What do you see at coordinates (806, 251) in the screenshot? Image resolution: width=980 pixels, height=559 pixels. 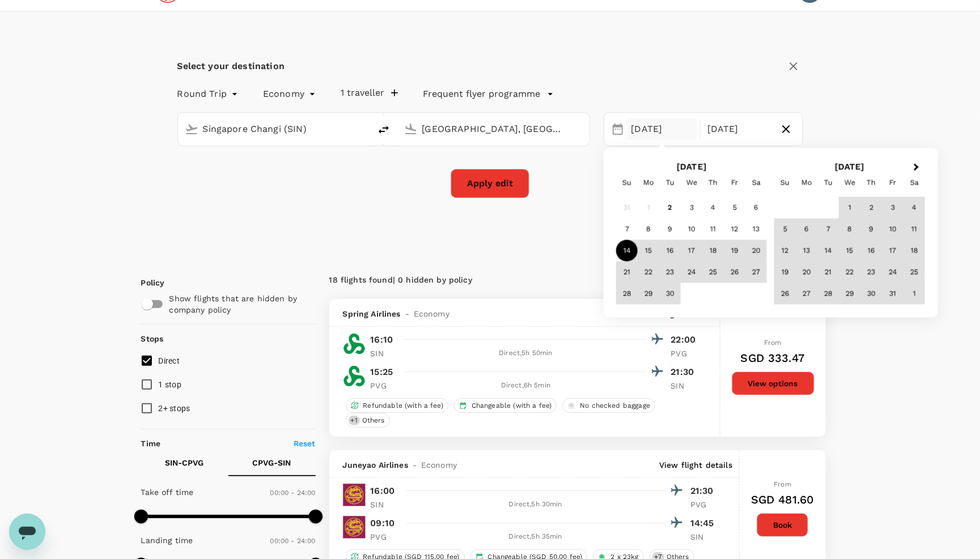 I see `div: Choose Monday, October 13th, 2025` at bounding box center [806, 251].